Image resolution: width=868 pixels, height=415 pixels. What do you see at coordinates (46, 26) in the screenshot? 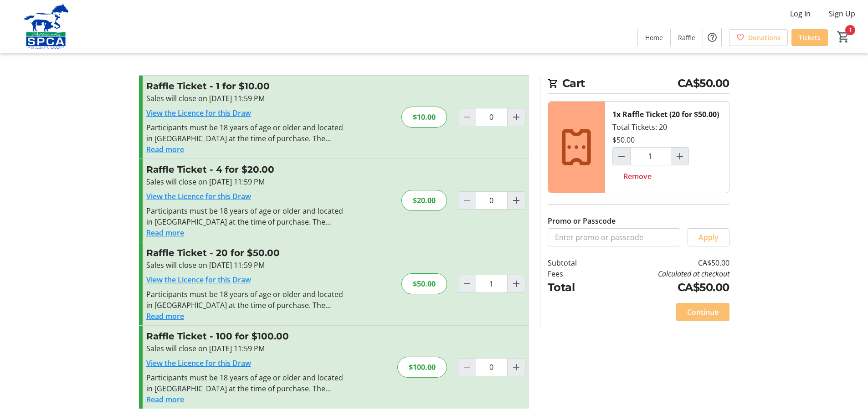
I see `img: Alberta SPCA's Logo` at bounding box center [46, 26].